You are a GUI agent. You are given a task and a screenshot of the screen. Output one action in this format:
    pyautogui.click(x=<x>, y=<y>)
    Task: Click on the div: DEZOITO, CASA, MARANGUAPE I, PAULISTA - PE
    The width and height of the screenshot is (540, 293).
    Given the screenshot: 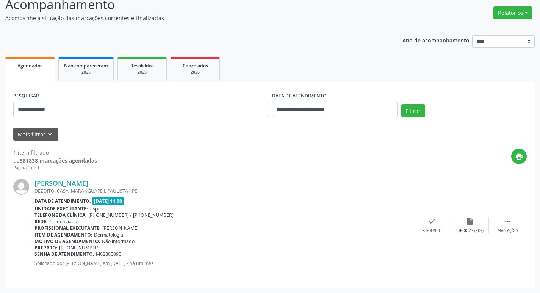 What is the action you would take?
    pyautogui.click(x=224, y=191)
    